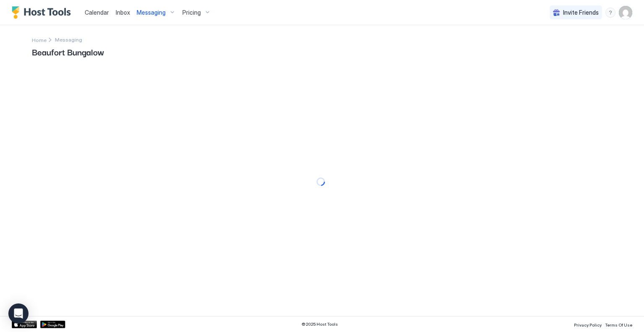 This screenshot has height=332, width=644. I want to click on span: Privacy Policy, so click(588, 325).